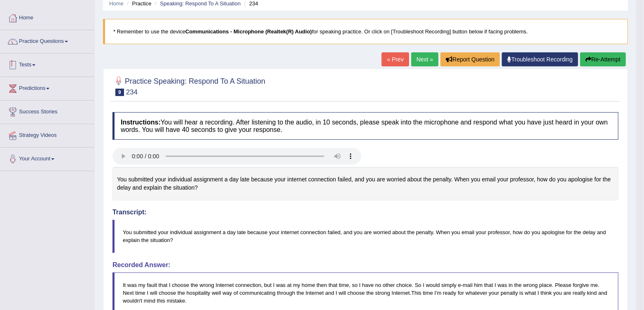 The height and width of the screenshot is (310, 644). Describe the element at coordinates (48, 64) in the screenshot. I see `a: Tests` at that location.